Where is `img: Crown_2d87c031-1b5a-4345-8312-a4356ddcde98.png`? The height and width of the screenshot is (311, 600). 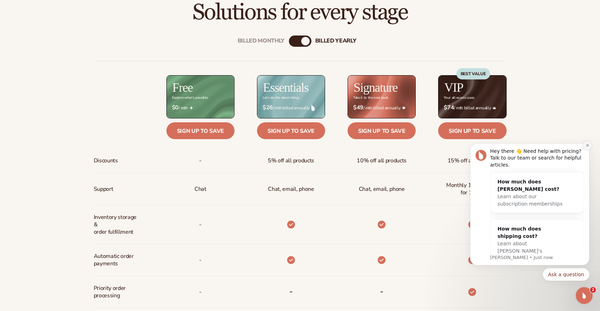
img: Crown_2d87c031-1b5a-4345-8312-a4356ddcde98.png is located at coordinates (495, 108).